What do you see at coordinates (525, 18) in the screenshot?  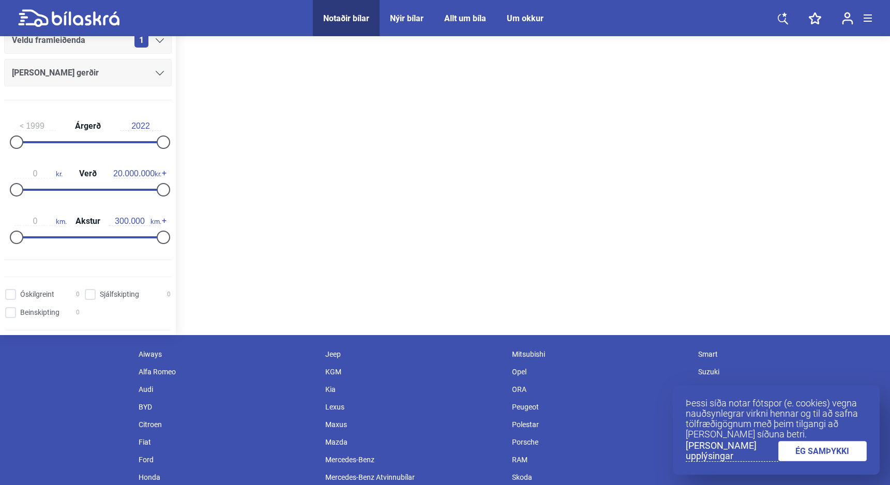 I see `a: Um okkur` at bounding box center [525, 18].